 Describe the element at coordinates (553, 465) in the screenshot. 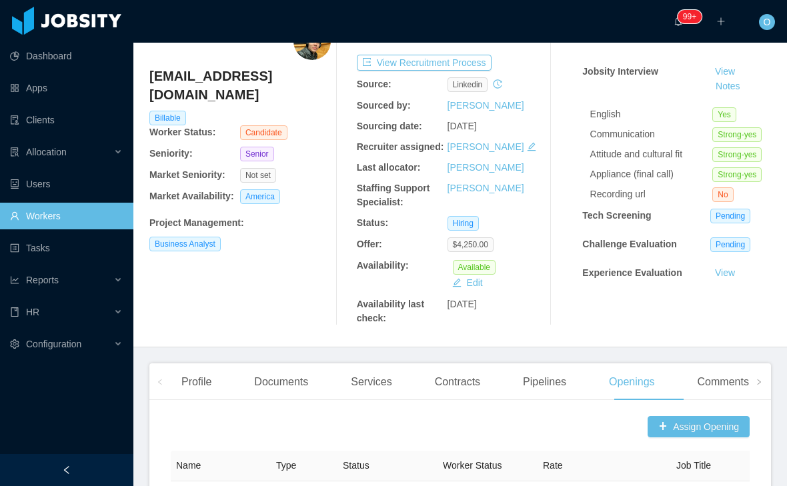

I see `span: Rate` at that location.